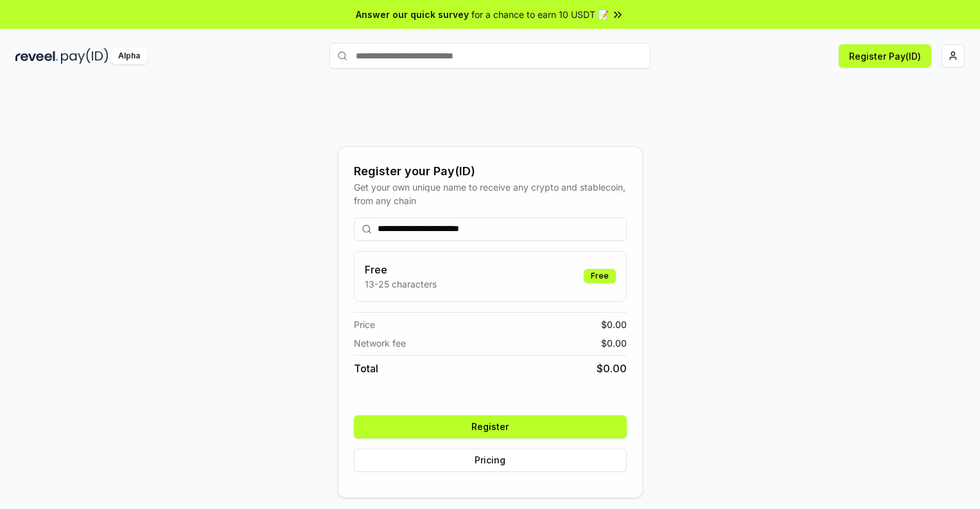  Describe the element at coordinates (490, 194) in the screenshot. I see `div: Get your own unique name to receive any crypto and stablecoin, from any chain` at that location.